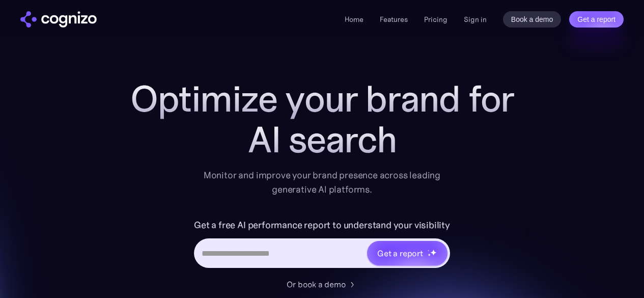 This screenshot has width=644, height=298. What do you see at coordinates (400, 253) in the screenshot?
I see `div: Get a report` at bounding box center [400, 253].